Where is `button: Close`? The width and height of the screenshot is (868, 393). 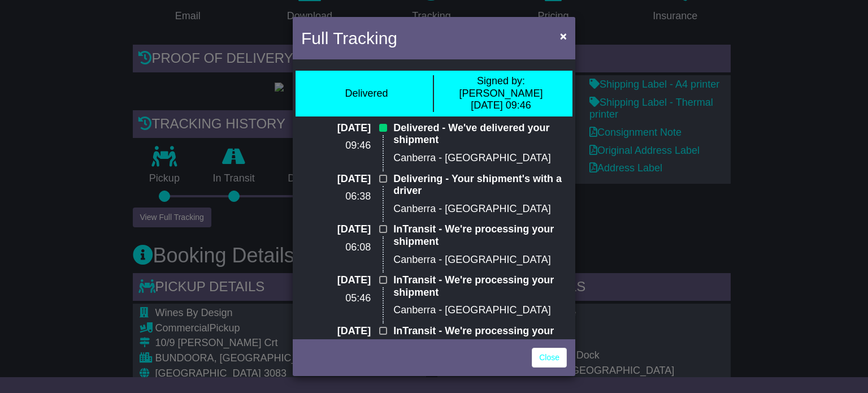 button: Close is located at coordinates (563, 36).